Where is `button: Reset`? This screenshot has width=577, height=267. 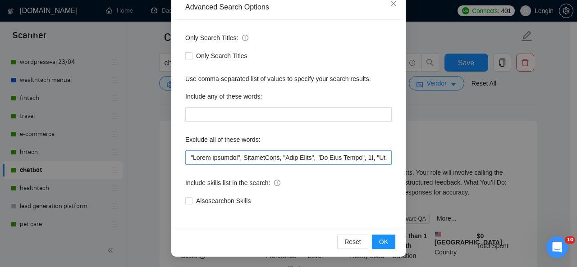 button: Reset is located at coordinates (352, 242).